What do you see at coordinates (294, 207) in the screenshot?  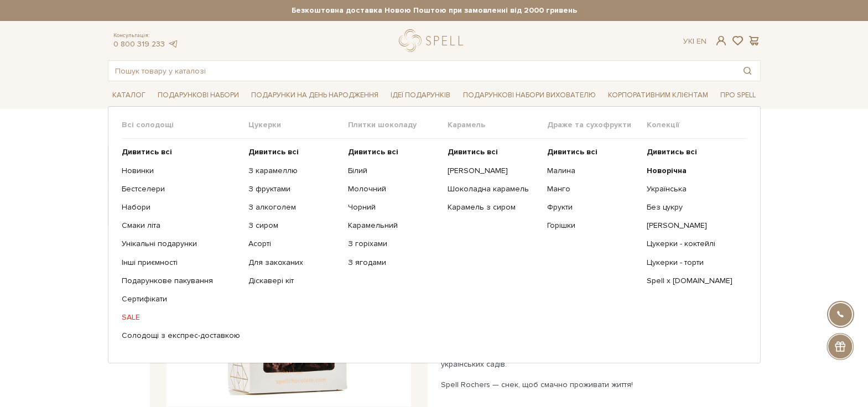 I see `a: З алкоголем` at bounding box center [294, 207].